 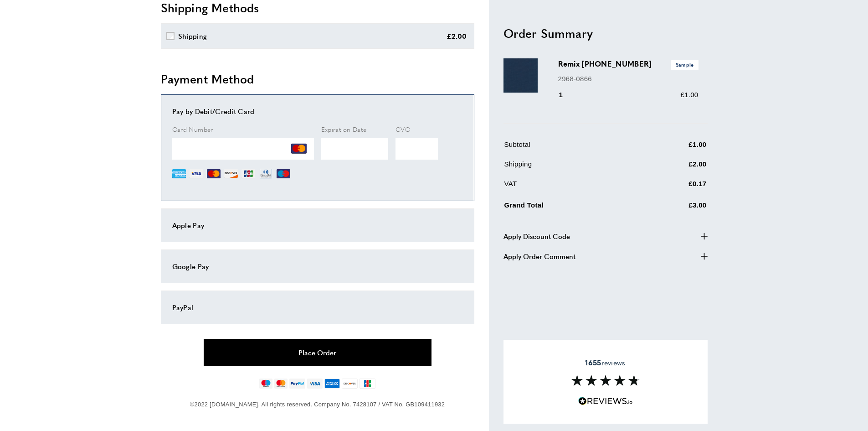 I want to click on img: DI.png, so click(x=231, y=174).